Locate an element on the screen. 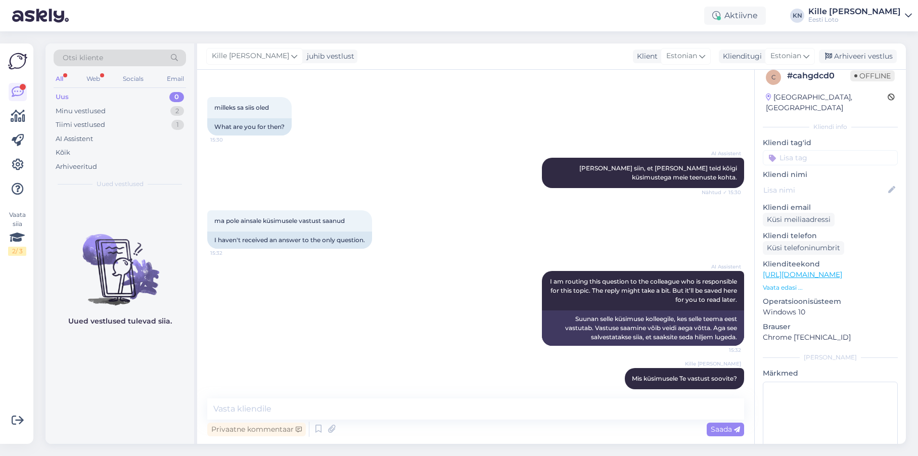 The height and width of the screenshot is (456, 918). div: Socials is located at coordinates (133, 79).